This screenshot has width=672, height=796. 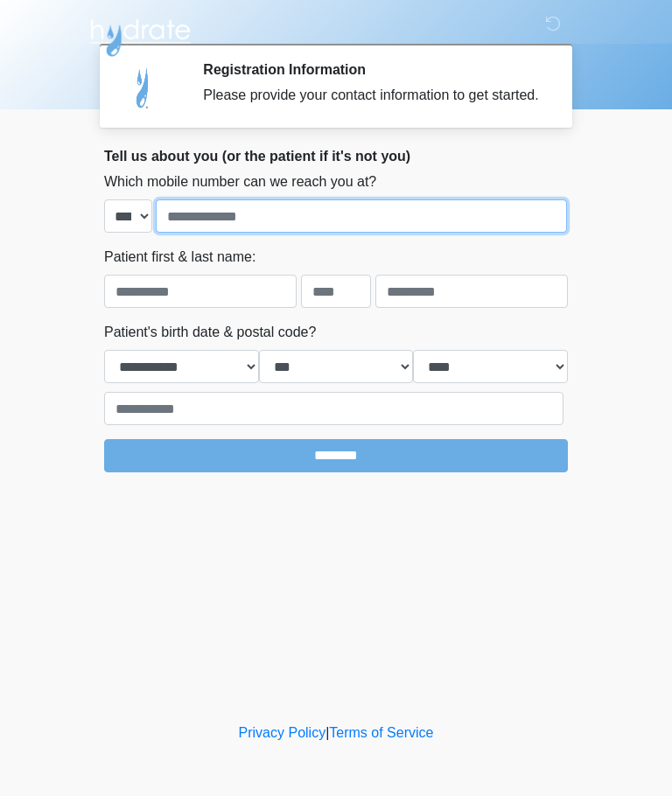 I want to click on img: Hydrate IV Bar - Arcadia Logo, so click(x=140, y=35).